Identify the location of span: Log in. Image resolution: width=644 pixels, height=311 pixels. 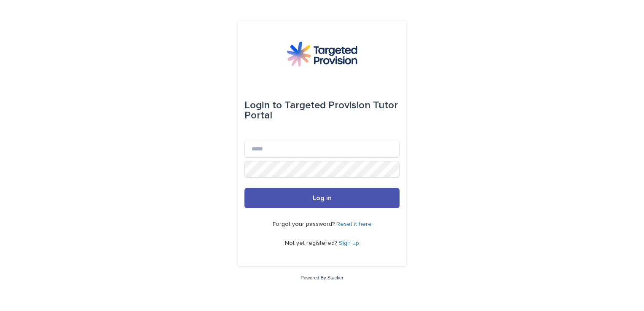
(322, 198).